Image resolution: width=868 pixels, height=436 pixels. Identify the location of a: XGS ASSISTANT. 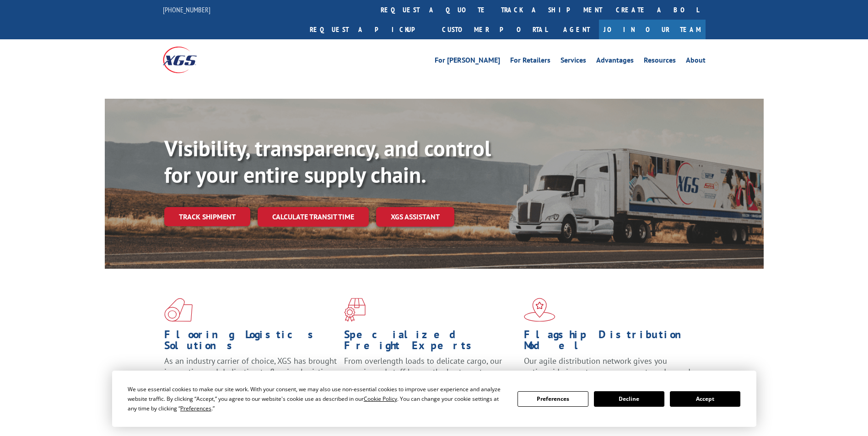
(415, 217).